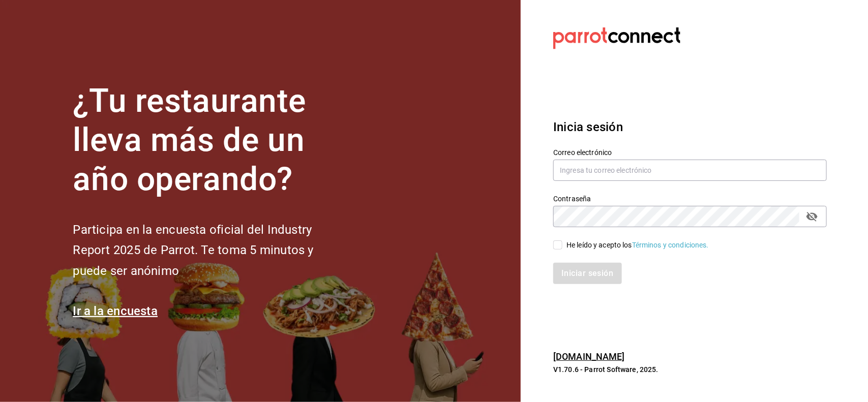 Image resolution: width=868 pixels, height=402 pixels. What do you see at coordinates (115, 311) in the screenshot?
I see `a: Ir a la encuesta` at bounding box center [115, 311].